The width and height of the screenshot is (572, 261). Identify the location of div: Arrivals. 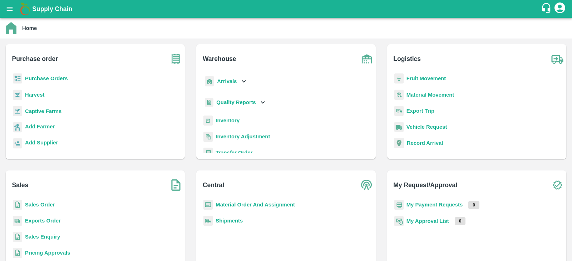
(225, 81).